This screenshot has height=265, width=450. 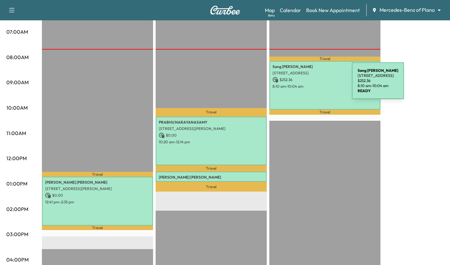 What do you see at coordinates (17, 57) in the screenshot?
I see `p: 08:00AM` at bounding box center [17, 57].